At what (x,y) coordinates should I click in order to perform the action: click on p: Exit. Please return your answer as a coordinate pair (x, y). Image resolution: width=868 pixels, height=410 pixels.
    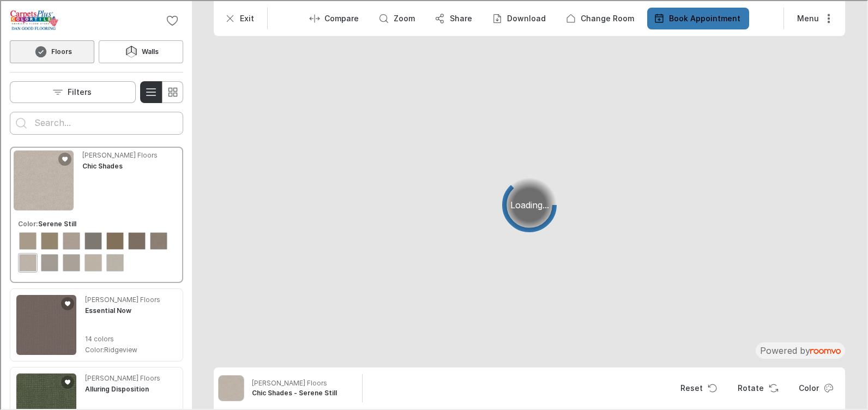
    Looking at the image, I should click on (246, 17).